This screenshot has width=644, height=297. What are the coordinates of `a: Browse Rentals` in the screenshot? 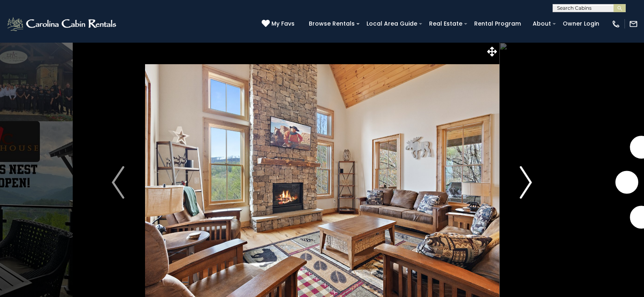 It's located at (332, 23).